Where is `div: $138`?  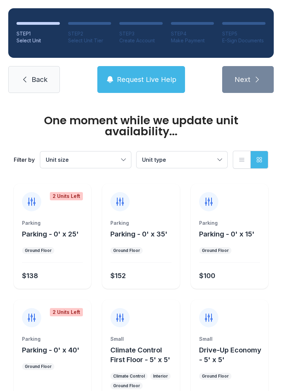
div: $138 is located at coordinates (30, 276).